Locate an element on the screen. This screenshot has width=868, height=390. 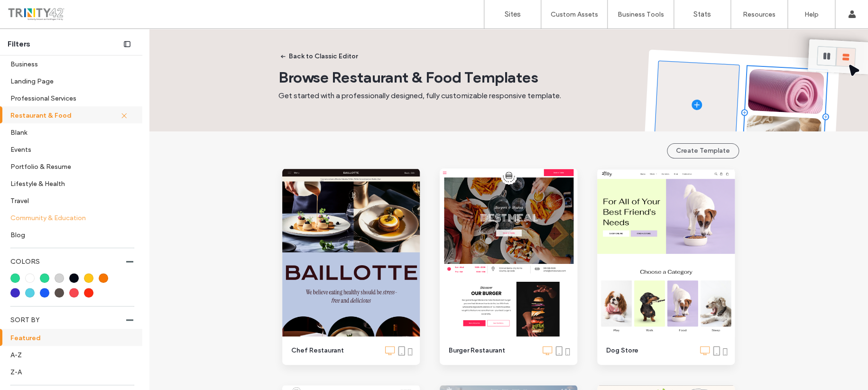
span: Get started with a professionally designed, fully customizable responsive template. is located at coordinates (419, 96).